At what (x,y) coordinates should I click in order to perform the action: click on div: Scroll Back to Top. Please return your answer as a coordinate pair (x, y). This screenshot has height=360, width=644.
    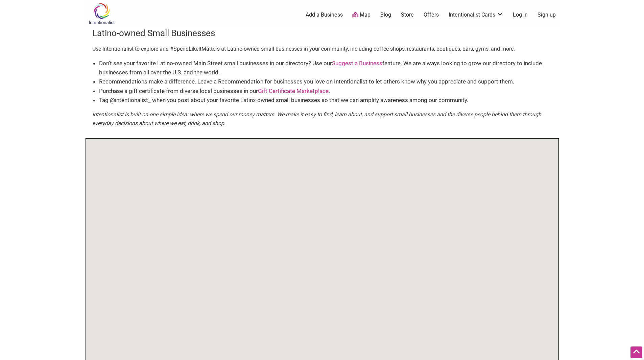
    Looking at the image, I should click on (636, 352).